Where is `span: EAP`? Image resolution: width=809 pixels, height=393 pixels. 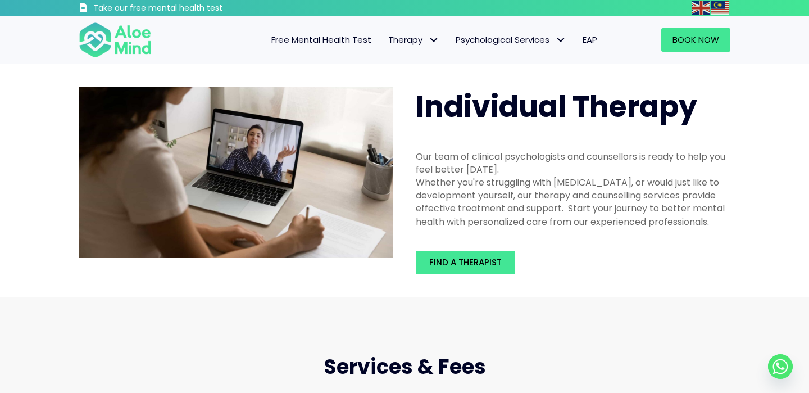
span: EAP is located at coordinates (590, 39).